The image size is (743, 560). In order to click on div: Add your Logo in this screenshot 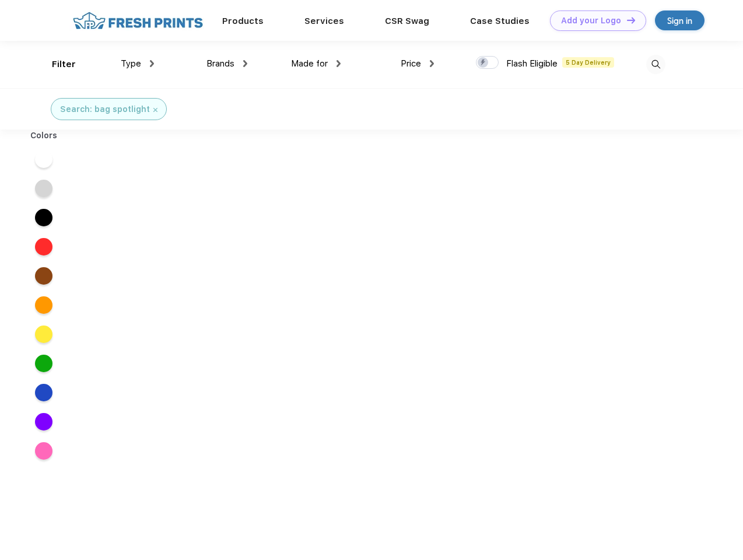, I will do `click(590, 21)`.